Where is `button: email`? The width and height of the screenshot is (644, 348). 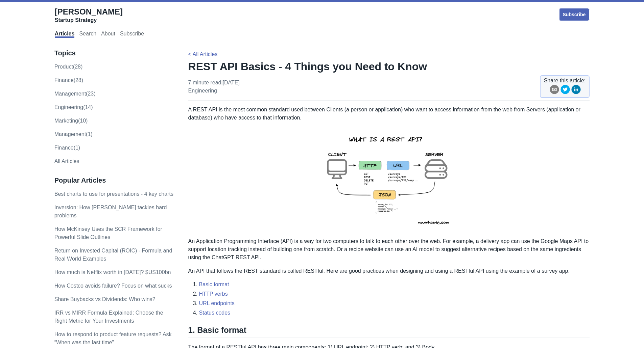
button: email is located at coordinates (554, 91).